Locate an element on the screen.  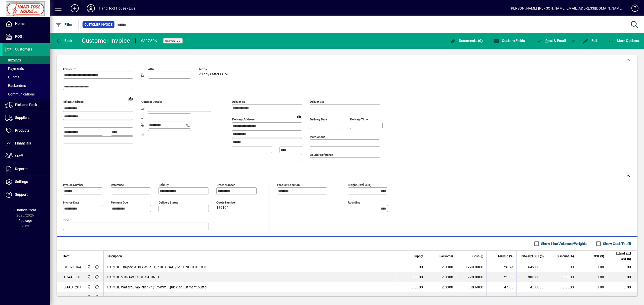
span: Pick and Pack is located at coordinates (26, 105).